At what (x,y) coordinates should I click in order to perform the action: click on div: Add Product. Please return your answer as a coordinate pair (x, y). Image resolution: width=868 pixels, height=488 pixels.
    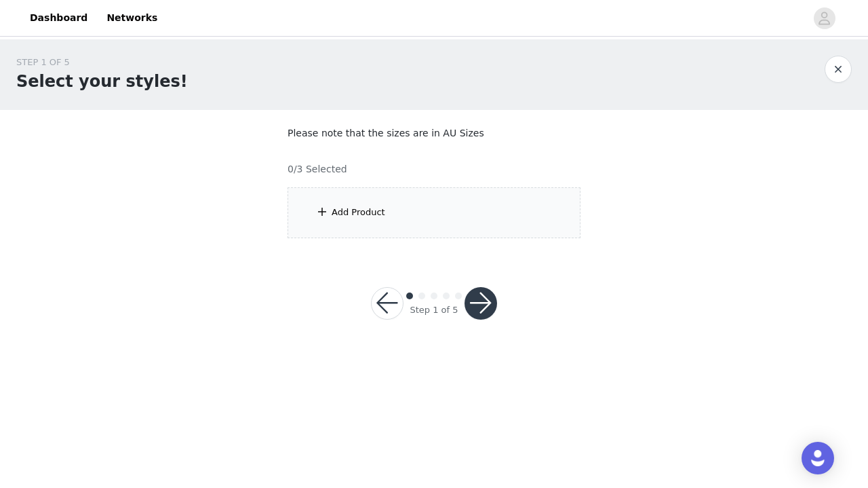
    Looking at the image, I should click on (358, 212).